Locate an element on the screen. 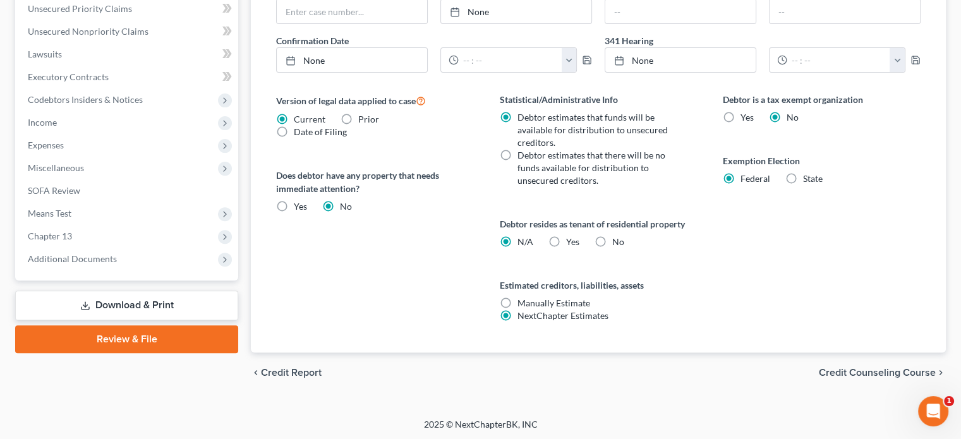  span: Codebtors Insiders & Notices is located at coordinates (85, 99).